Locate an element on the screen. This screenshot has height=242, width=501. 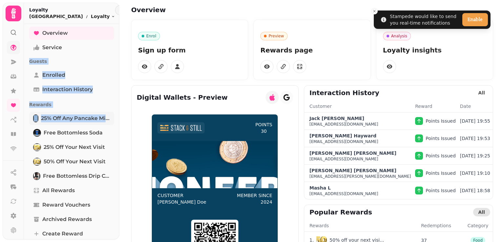
th: Reward is located at coordinates (437, 108).